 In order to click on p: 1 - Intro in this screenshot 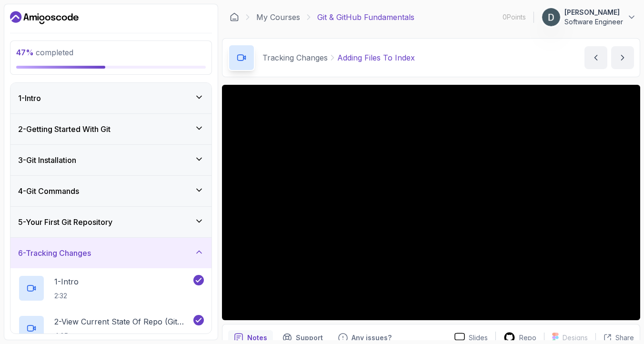, I will do `click(66, 282)`.